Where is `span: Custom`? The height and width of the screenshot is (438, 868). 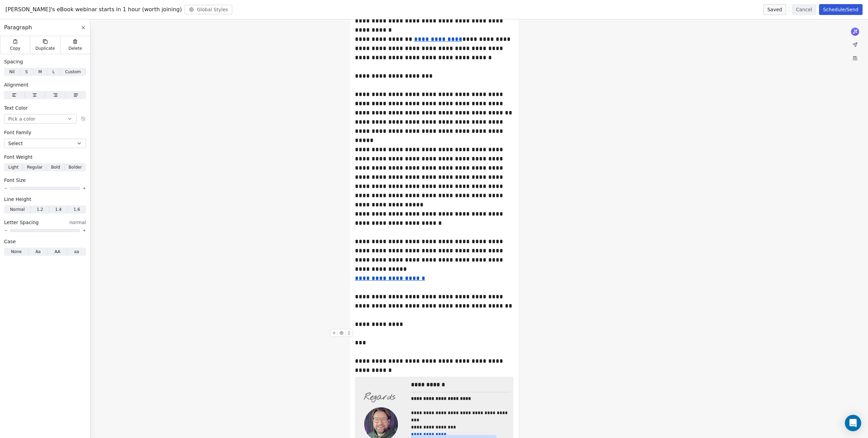 span: Custom is located at coordinates (73, 72).